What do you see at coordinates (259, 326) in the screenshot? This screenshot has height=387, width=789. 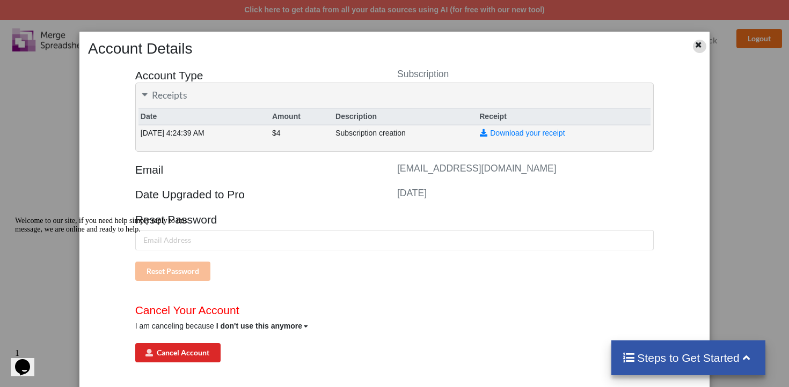 I see `div: I don't use this anymore` at bounding box center [259, 326].